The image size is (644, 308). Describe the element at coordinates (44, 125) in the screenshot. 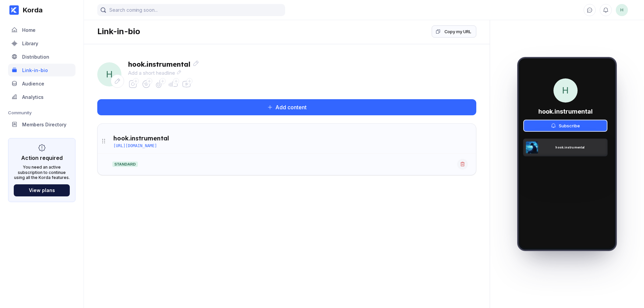

I see `div: Members Directory` at that location.